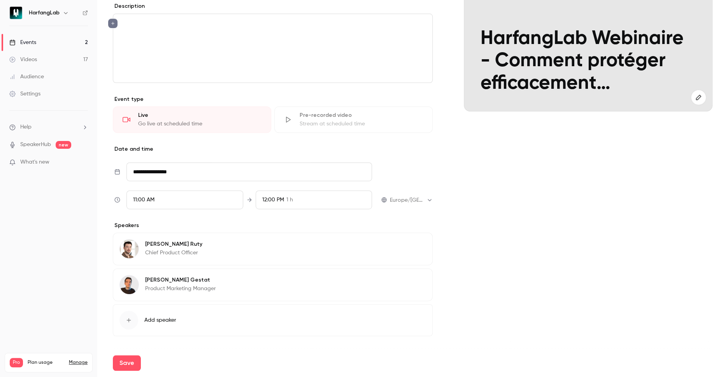 The height and width of the screenshot is (377, 728). What do you see at coordinates (35, 144) in the screenshot?
I see `a: SpeakerHub` at bounding box center [35, 144].